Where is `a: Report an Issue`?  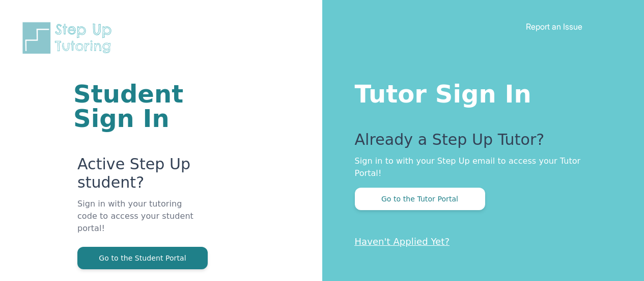 a: Report an Issue is located at coordinates (554, 26).